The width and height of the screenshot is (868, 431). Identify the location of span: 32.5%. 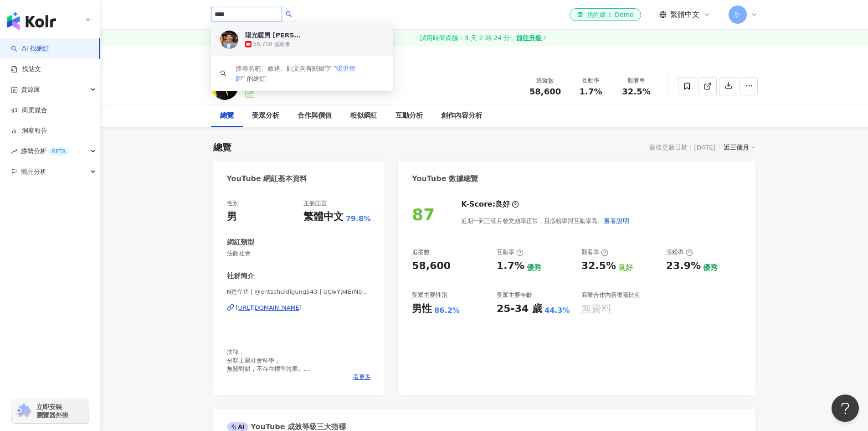
(636, 92).